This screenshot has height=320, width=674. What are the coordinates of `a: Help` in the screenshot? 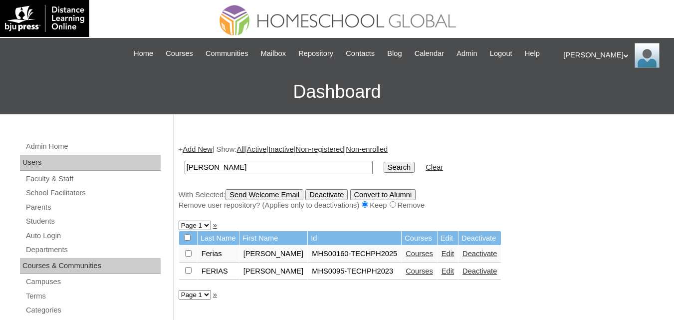 It's located at (532, 53).